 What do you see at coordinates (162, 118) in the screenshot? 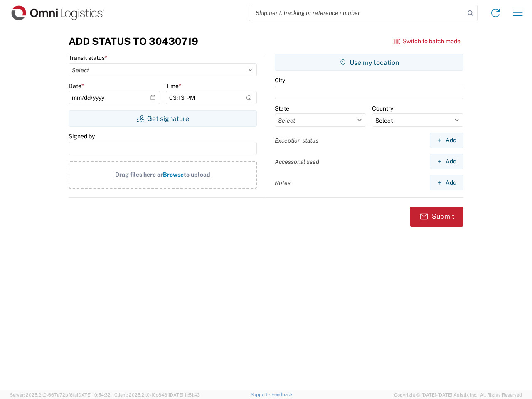
I see `button: Get signature` at bounding box center [162, 118].